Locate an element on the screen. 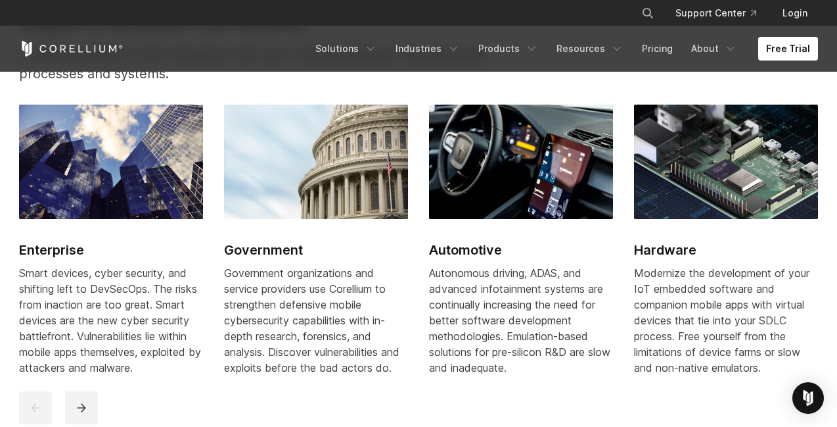 This screenshot has height=427, width=837. a: Corellium Home is located at coordinates (71, 49).